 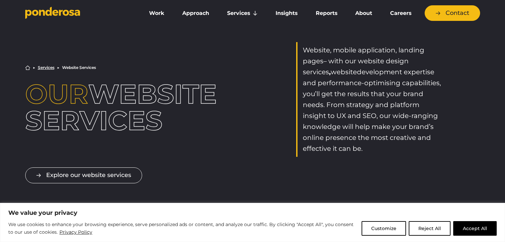 I want to click on a: Work, so click(x=157, y=13).